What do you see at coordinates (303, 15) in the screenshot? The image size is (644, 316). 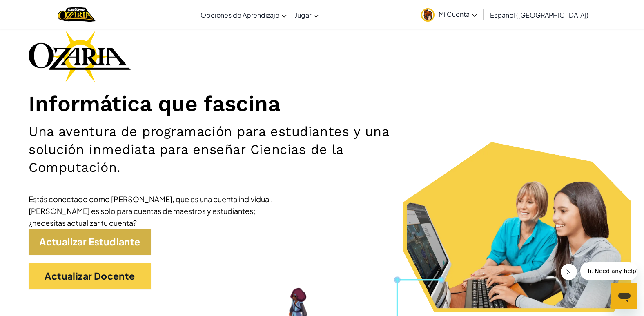 I see `span: Jugar` at bounding box center [303, 15].